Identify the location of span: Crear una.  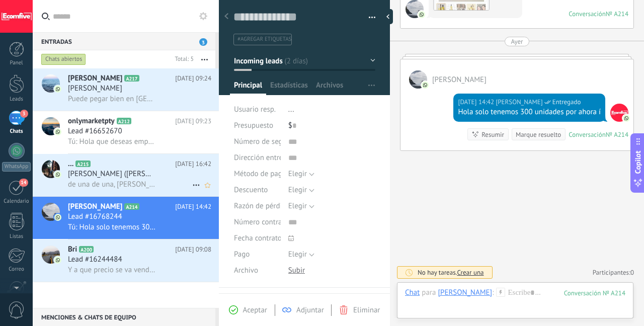
(470, 272).